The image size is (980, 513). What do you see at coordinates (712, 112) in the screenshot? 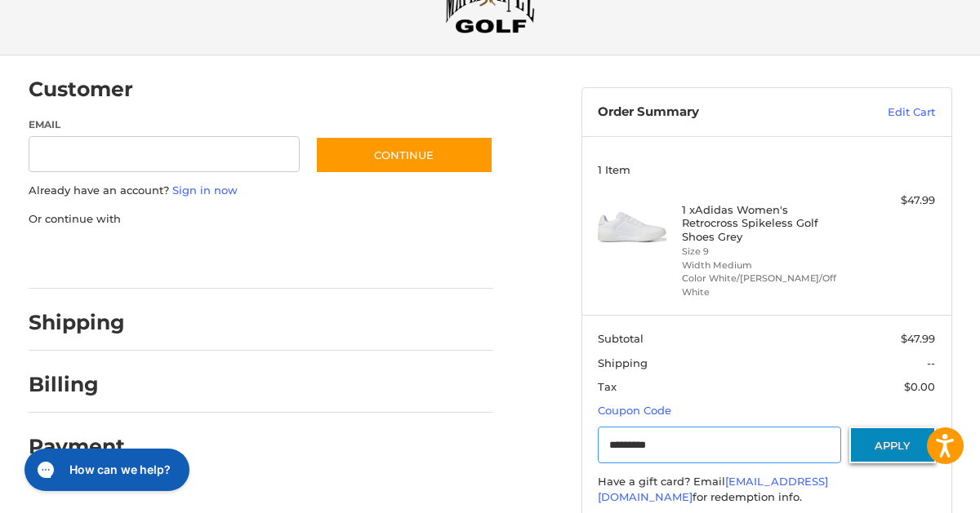
I see `h3: Order Summary` at bounding box center [712, 112].